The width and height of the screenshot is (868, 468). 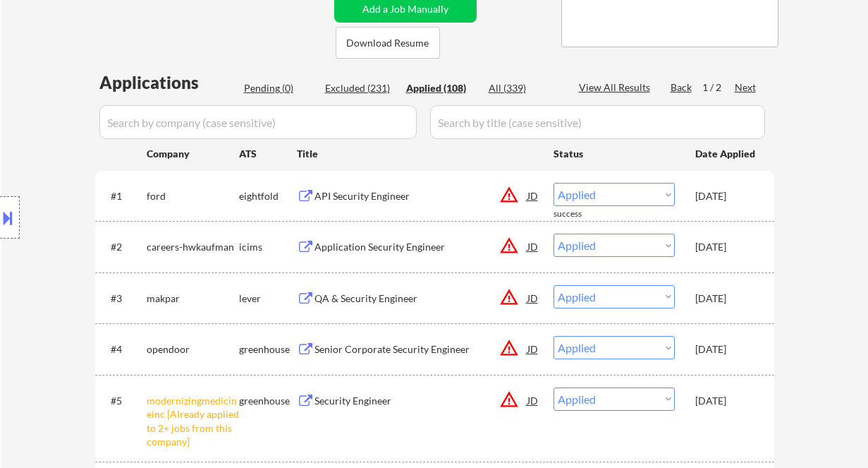 I want to click on div: #4, so click(x=123, y=349).